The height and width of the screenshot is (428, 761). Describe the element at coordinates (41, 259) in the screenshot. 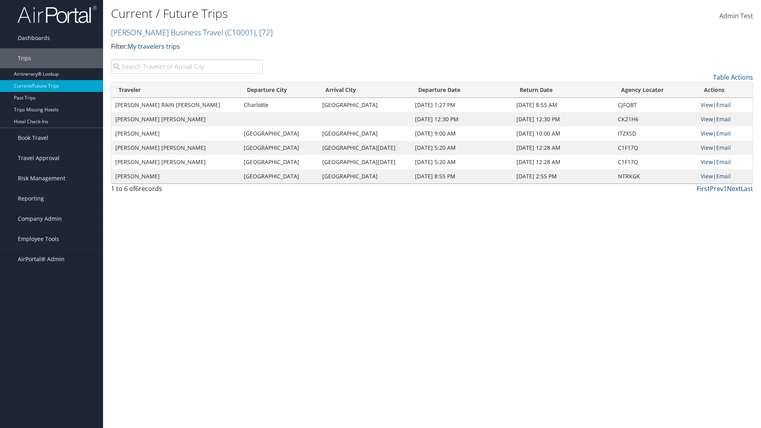

I see `span: AirPortal® Admin` at that location.